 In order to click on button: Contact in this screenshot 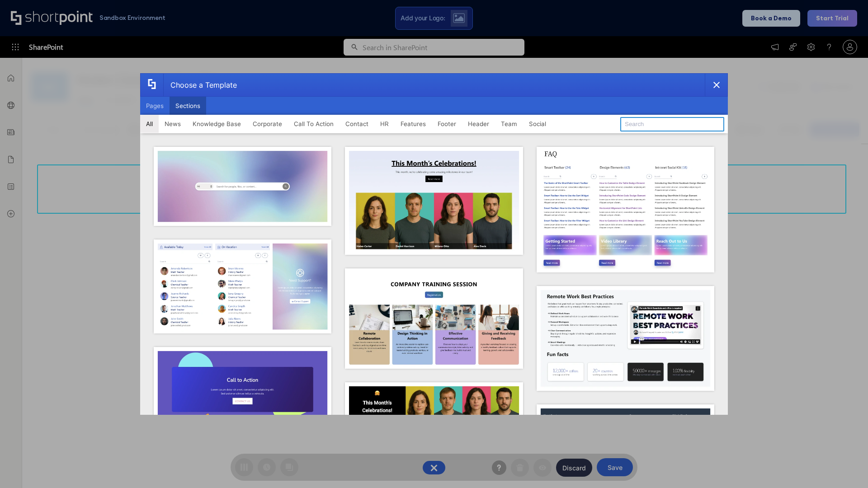, I will do `click(357, 124)`.